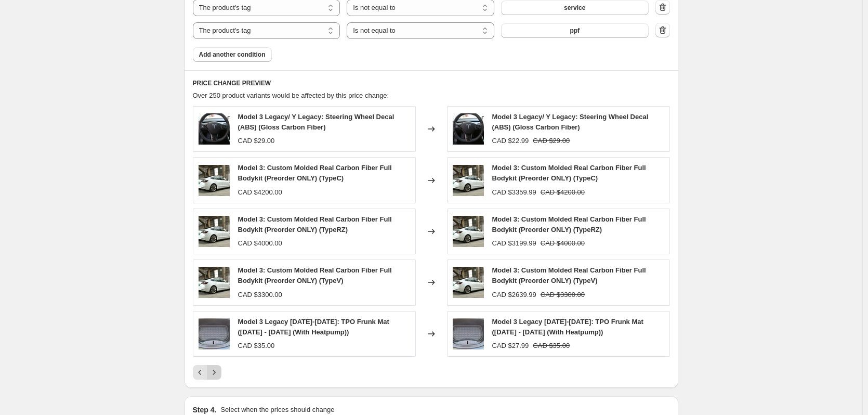 The width and height of the screenshot is (868, 415). I want to click on span: service, so click(575, 8).